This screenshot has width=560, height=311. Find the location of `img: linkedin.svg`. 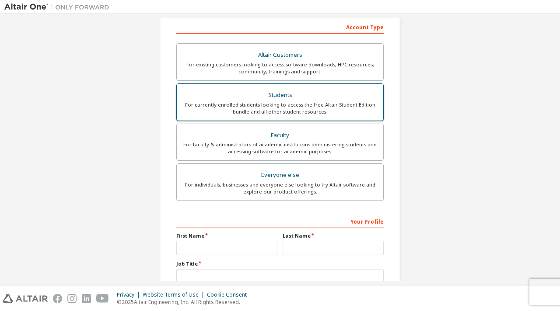

img: linkedin.svg is located at coordinates (86, 299).